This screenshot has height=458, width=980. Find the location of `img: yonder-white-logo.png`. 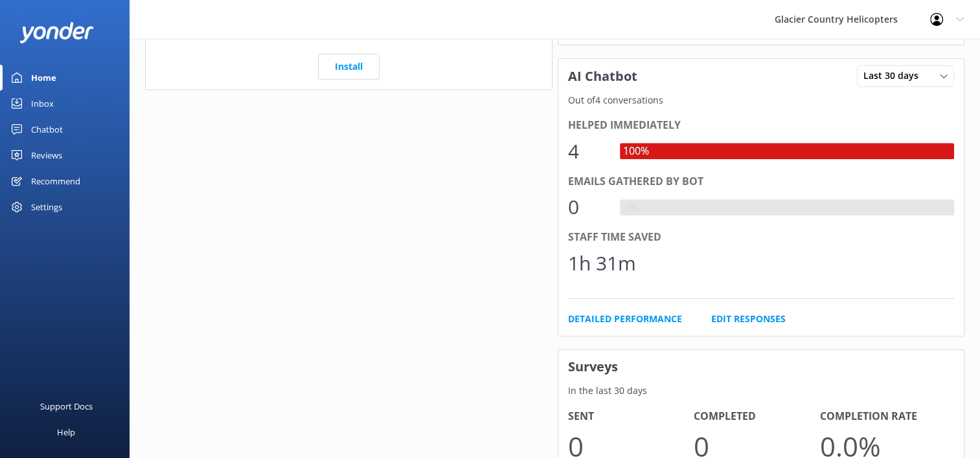

img: yonder-white-logo.png is located at coordinates (57, 32).